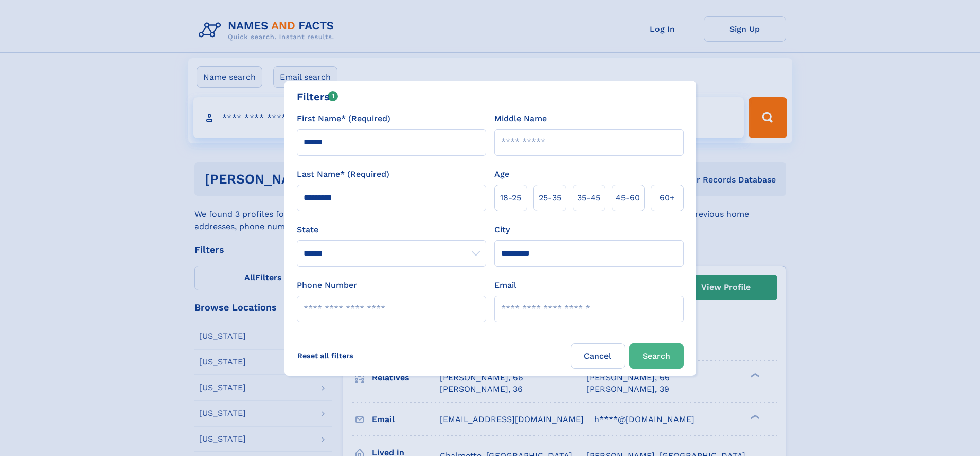 This screenshot has width=980, height=456. Describe the element at coordinates (668, 198) in the screenshot. I see `span: 60+` at that location.